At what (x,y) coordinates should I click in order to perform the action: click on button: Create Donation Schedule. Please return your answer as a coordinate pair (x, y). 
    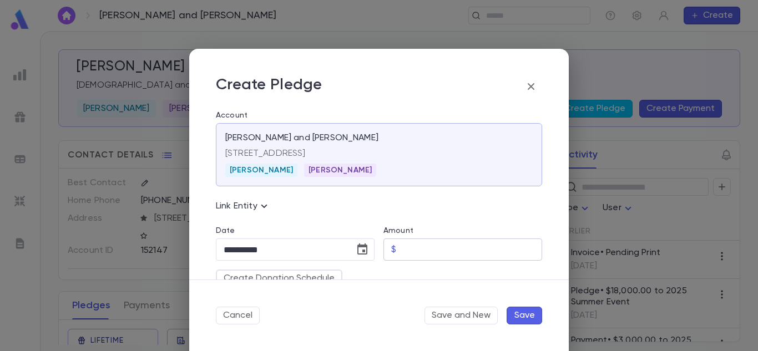
    Looking at the image, I should click on (279, 279).